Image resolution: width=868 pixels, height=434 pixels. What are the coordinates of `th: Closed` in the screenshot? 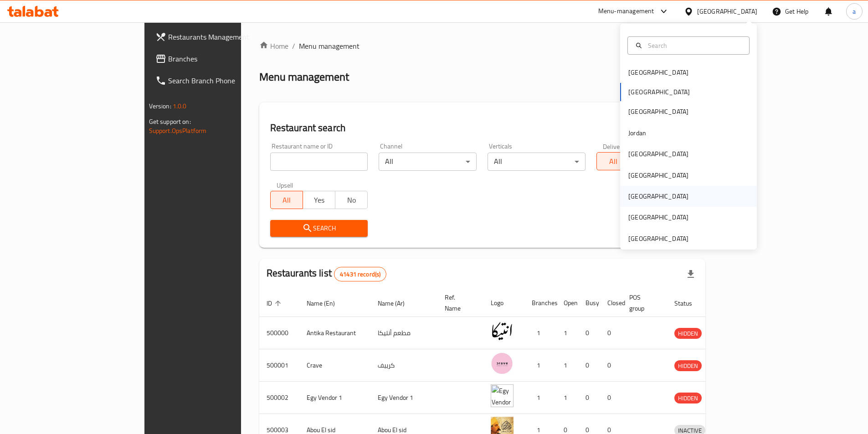 It's located at (611, 303).